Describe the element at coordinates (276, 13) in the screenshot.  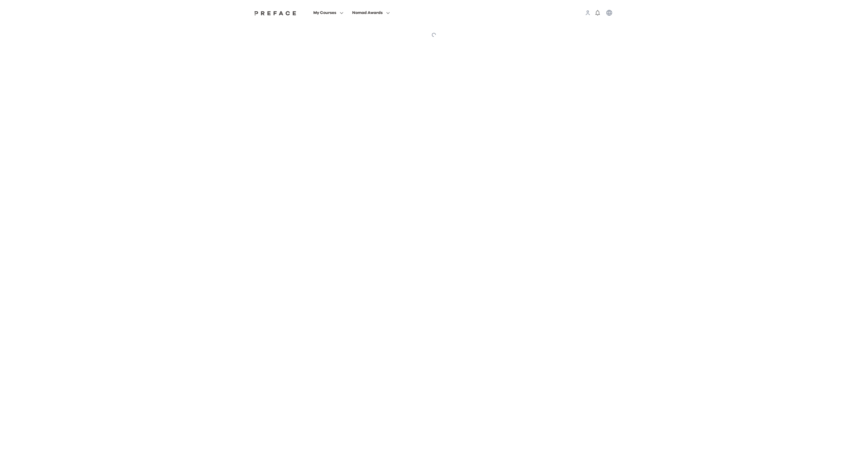
I see `a: Preface Logo` at that location.